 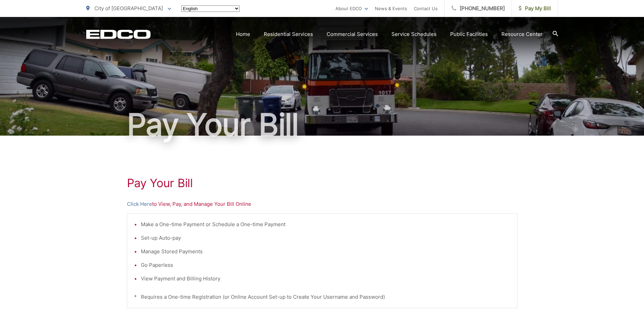 What do you see at coordinates (325, 279) in the screenshot?
I see `li: View Payment and Billing History` at bounding box center [325, 279].